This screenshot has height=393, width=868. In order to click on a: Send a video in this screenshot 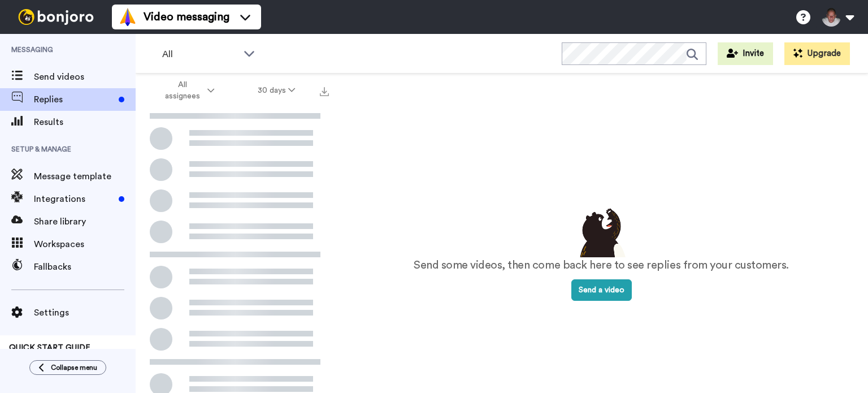, I will do `click(601, 290)`.